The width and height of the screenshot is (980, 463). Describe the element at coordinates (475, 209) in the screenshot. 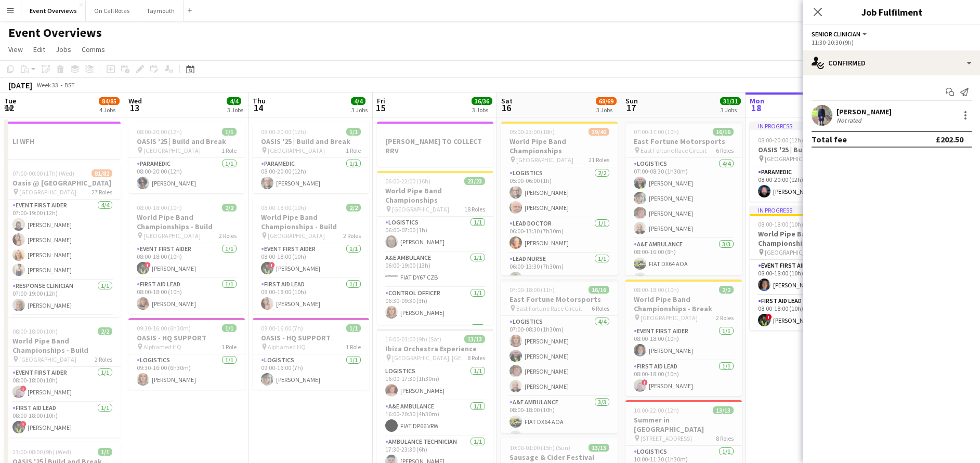

I see `span: 18 Roles` at that location.